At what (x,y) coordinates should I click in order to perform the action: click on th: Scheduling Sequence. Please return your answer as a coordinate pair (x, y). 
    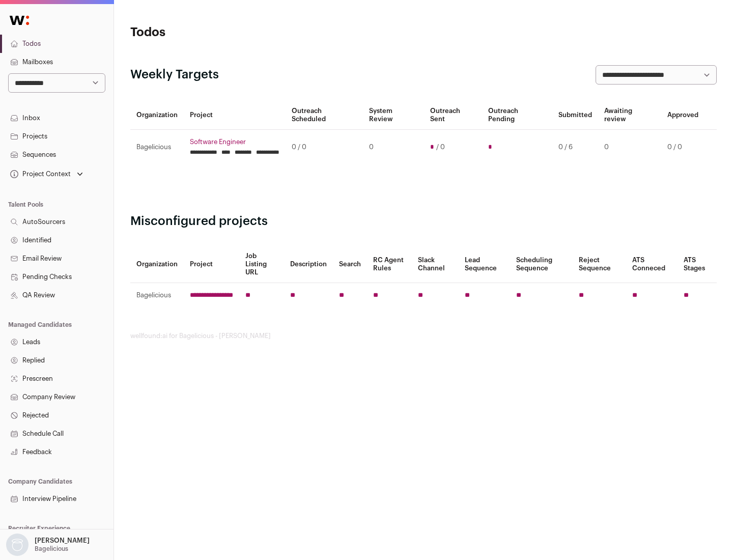
    Looking at the image, I should click on (541, 264).